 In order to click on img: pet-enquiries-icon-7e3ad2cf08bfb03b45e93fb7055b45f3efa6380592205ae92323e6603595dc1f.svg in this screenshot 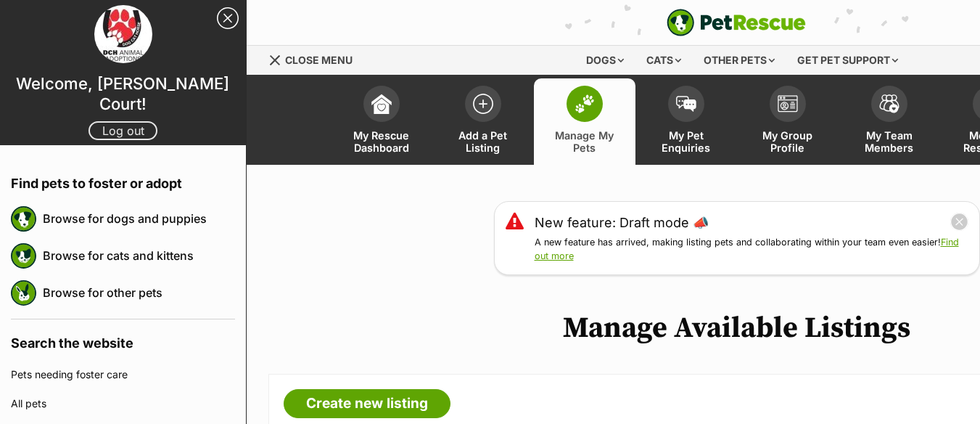, I will do `click(686, 104)`.